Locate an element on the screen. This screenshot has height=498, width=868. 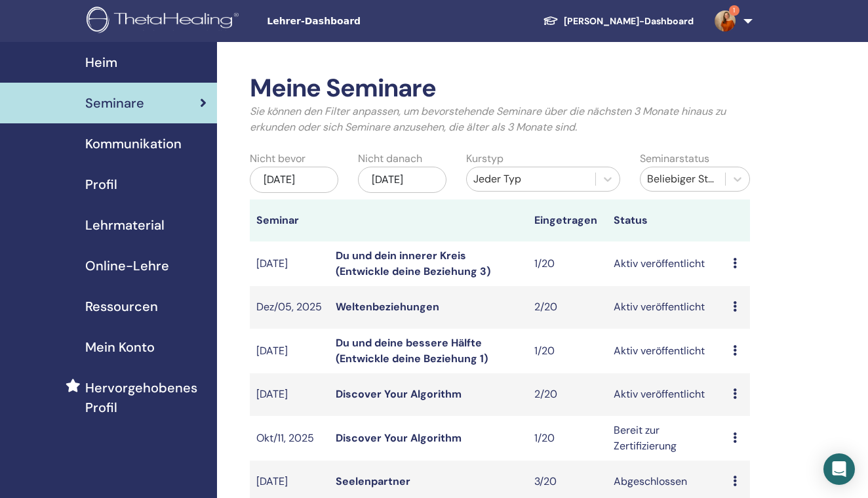
td: Bereit zur Zertifizierung is located at coordinates (667, 438).